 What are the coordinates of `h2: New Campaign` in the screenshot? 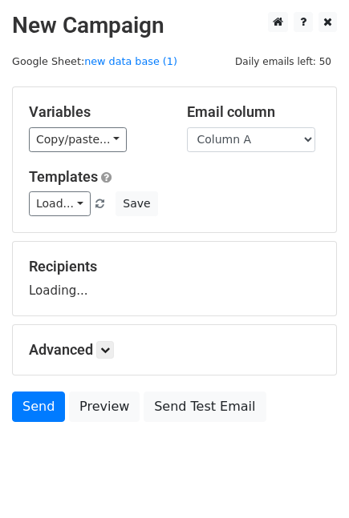 It's located at (174, 26).